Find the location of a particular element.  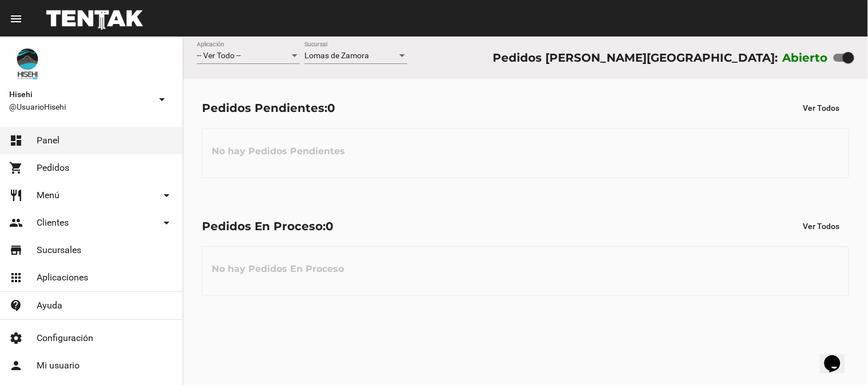

div: Pedidos Pendientes: is located at coordinates (268, 108).